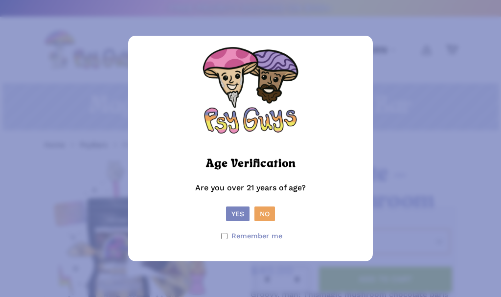 The width and height of the screenshot is (501, 297). What do you see at coordinates (250, 164) in the screenshot?
I see `h2: Age Verification` at bounding box center [250, 164].